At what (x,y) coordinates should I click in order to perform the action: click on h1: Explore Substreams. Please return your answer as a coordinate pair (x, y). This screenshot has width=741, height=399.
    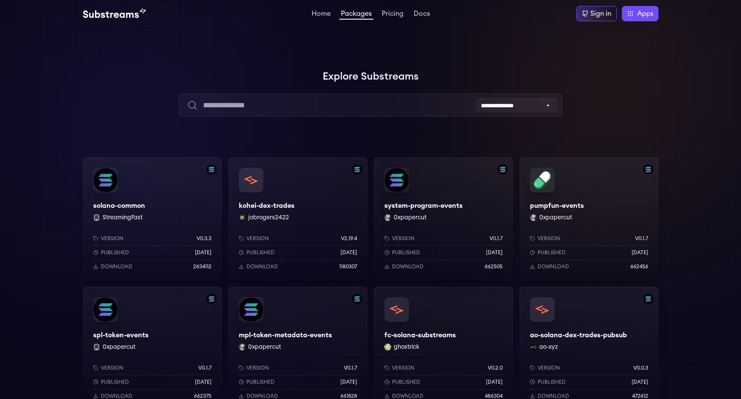
    Looking at the image, I should click on (371, 77).